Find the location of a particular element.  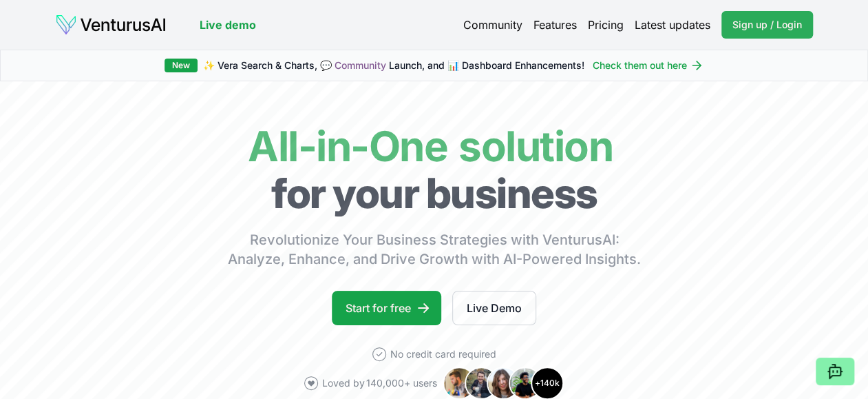

div: New is located at coordinates (181, 66).